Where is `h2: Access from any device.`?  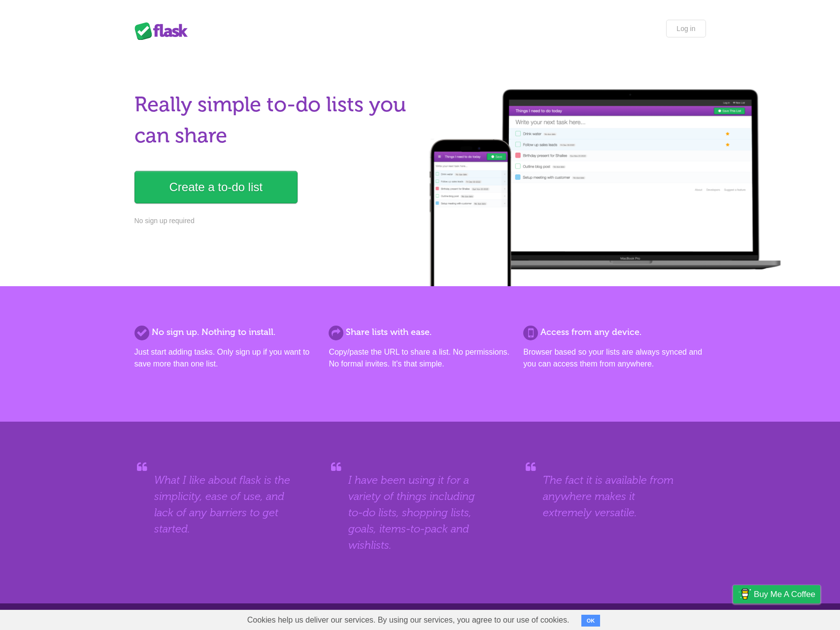
h2: Access from any device. is located at coordinates (614, 332).